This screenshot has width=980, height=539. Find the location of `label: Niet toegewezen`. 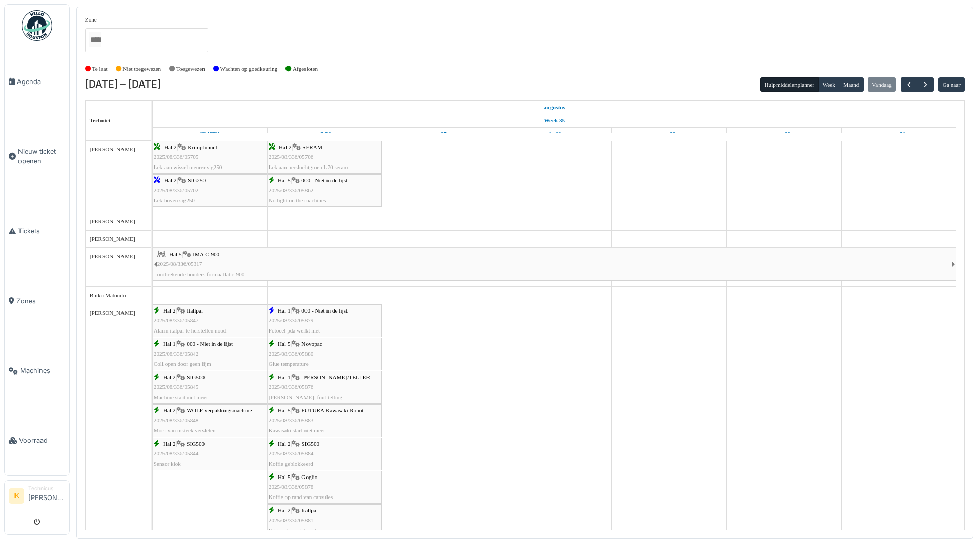

label: Niet toegewezen is located at coordinates (141, 68).